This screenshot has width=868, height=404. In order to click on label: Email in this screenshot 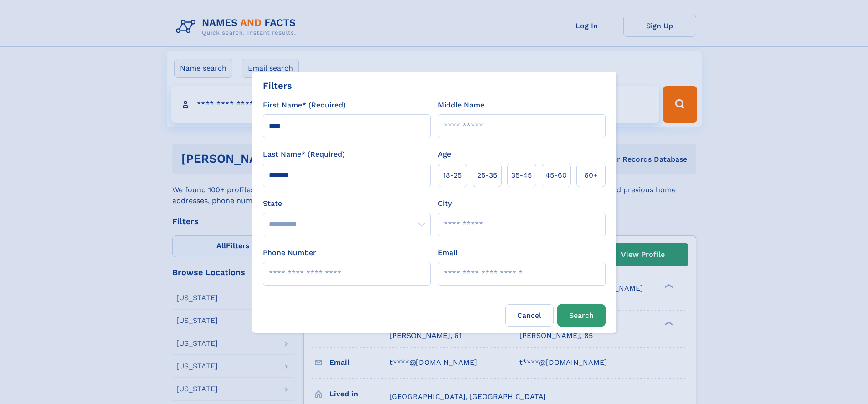, I will do `click(448, 252)`.